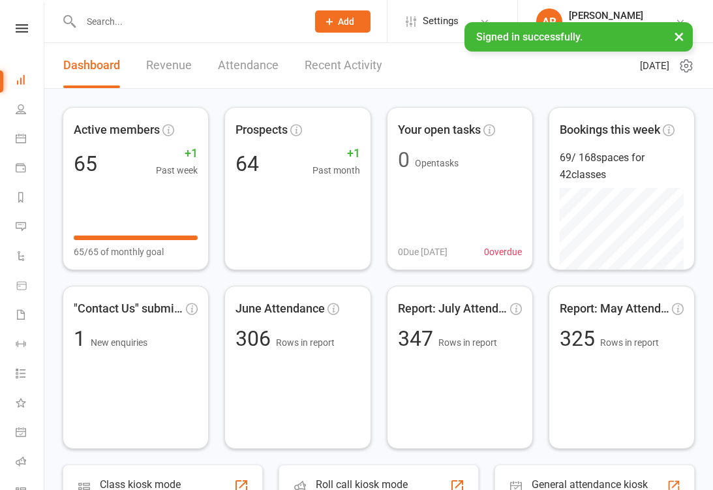 This screenshot has width=713, height=490. I want to click on span: June Attendance, so click(280, 308).